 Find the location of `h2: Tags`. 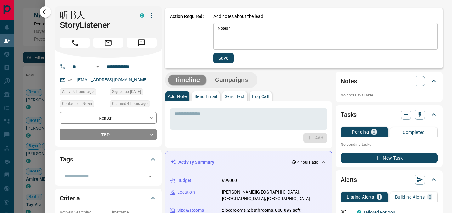

h2: Tags is located at coordinates (66, 159).